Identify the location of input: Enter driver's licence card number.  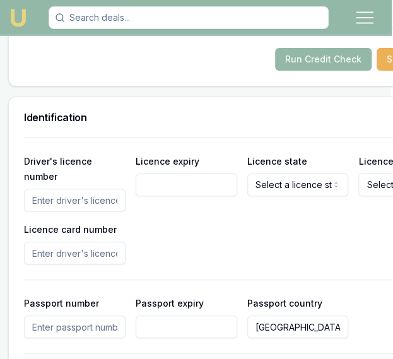
(74, 253).